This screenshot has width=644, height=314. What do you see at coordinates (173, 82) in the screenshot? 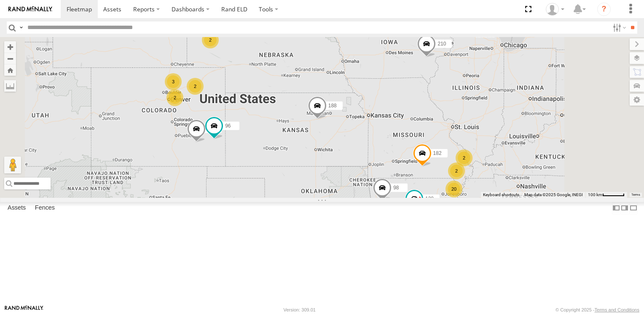
I see `div: 3` at bounding box center [173, 82].